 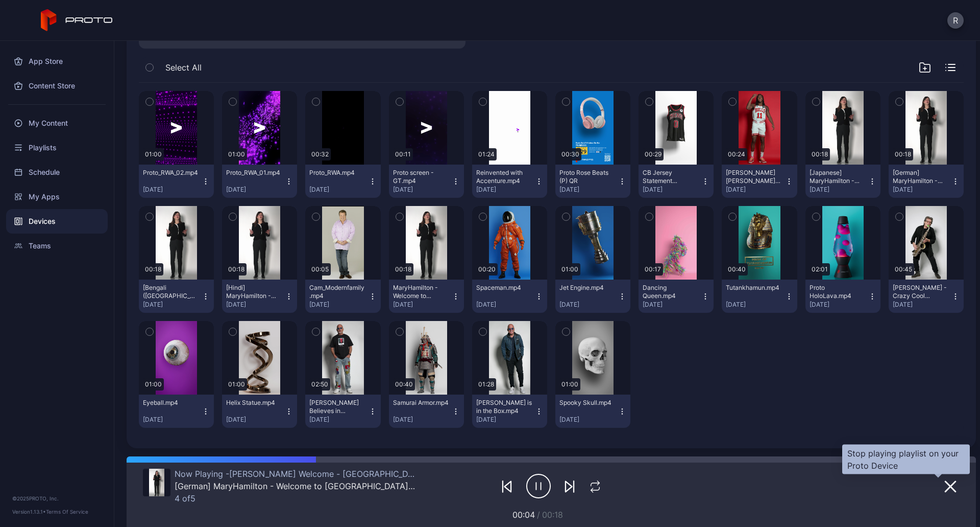 I want to click on div: Tutankhamun.mp4, so click(x=754, y=288).